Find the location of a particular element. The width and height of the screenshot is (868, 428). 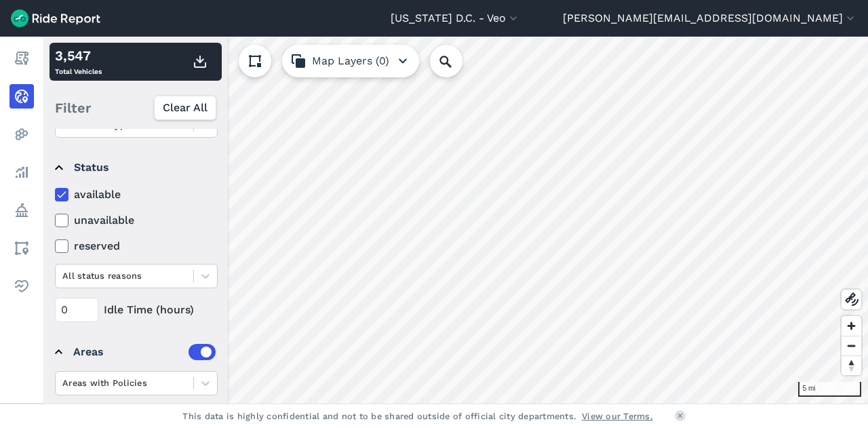

div: 5 mi is located at coordinates (829, 389).